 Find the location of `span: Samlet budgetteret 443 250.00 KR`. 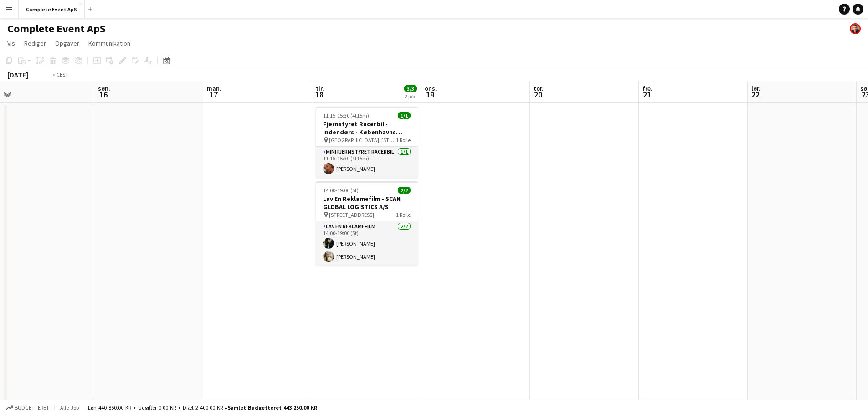

span: Samlet budgetteret 443 250.00 KR is located at coordinates (272, 407).